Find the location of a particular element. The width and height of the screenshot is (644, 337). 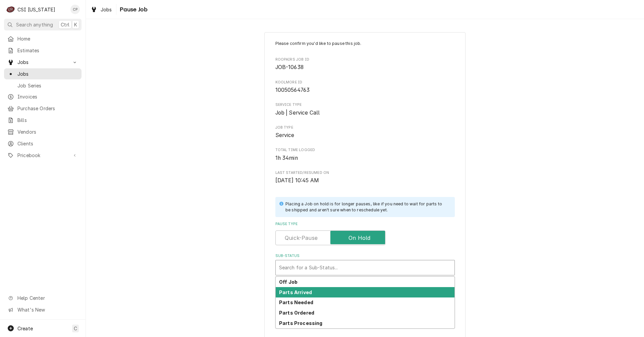

a: Estimates is located at coordinates (42, 51).